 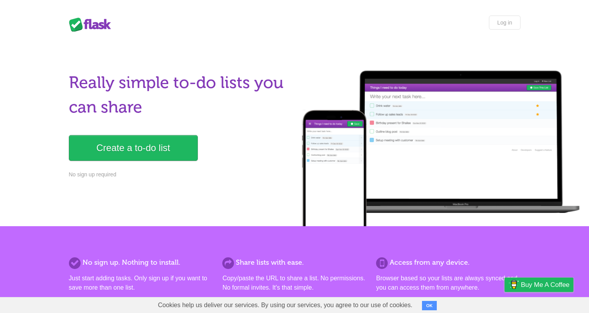 What do you see at coordinates (141, 283) in the screenshot?
I see `p: Just start adding tasks. Only sign up if you want to save more than one list.` at bounding box center [141, 283].